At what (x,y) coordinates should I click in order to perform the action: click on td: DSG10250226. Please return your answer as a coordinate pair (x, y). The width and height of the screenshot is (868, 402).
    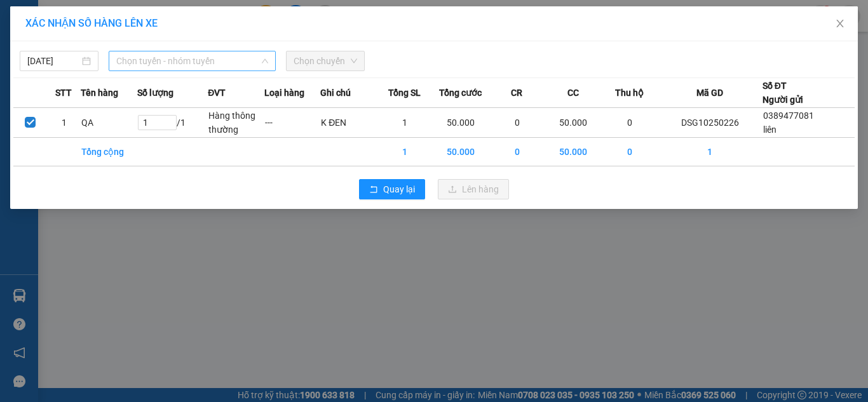
    Looking at the image, I should click on (710, 123).